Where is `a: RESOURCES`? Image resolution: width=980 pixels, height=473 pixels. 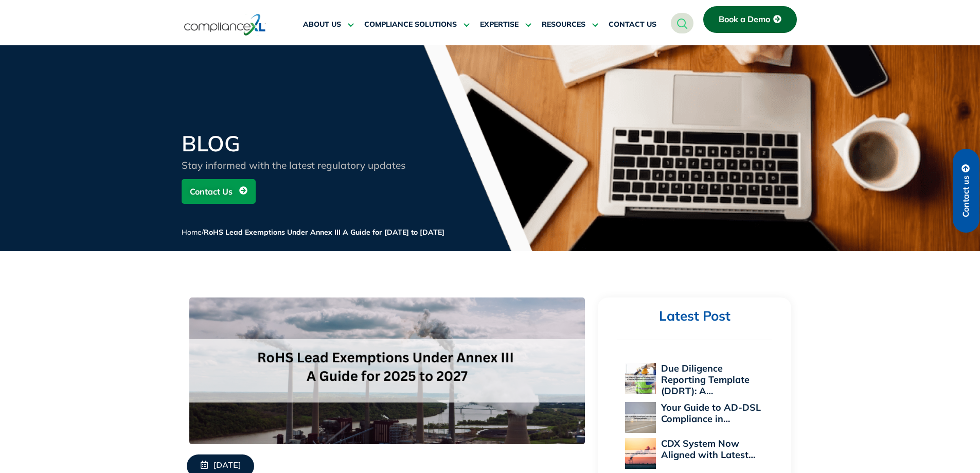
a: RESOURCES is located at coordinates (570, 25).